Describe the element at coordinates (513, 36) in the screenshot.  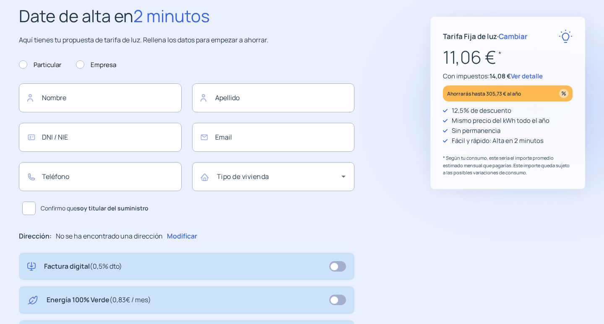
I see `span: Cambiar` at that location.